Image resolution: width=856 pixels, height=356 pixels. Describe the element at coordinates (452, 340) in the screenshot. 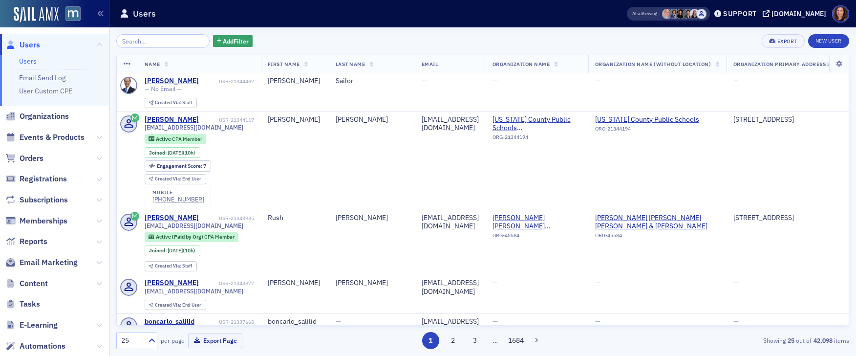

I see `button: 2` at that location.